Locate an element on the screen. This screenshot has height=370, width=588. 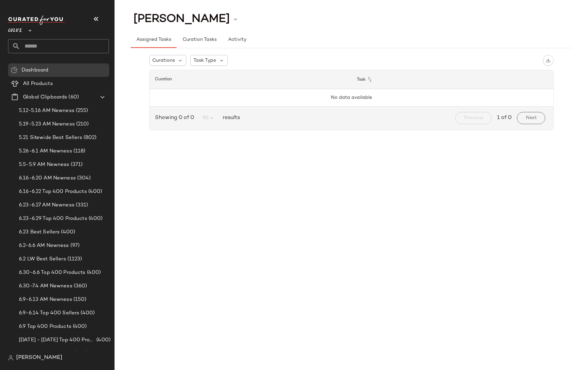
span: Curations is located at coordinates (163, 61).